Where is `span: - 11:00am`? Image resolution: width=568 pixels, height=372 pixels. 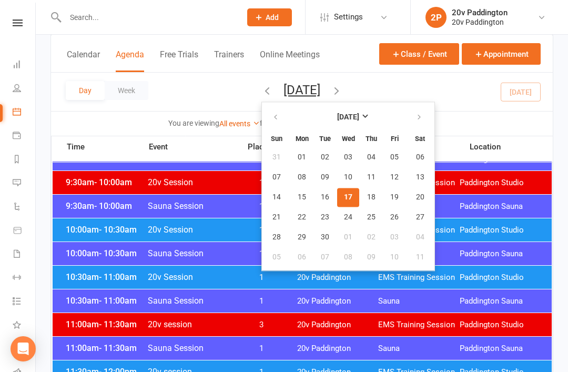
span: - 11:00am is located at coordinates (118, 300).